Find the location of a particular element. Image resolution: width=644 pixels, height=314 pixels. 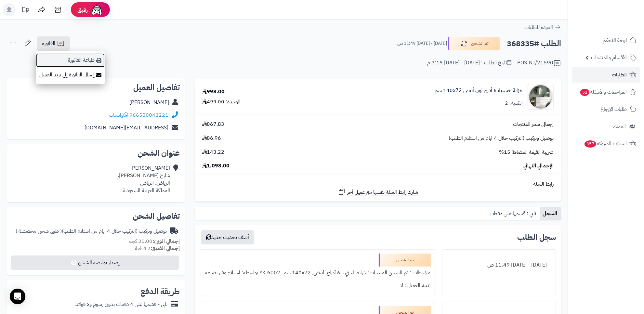

span: العودة للطلبات is located at coordinates (539, 27).